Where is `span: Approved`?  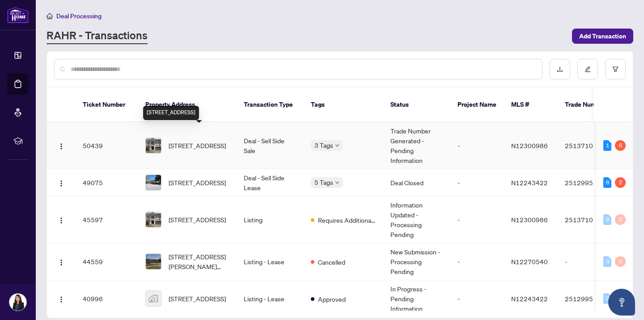
span: Approved is located at coordinates (332, 299).